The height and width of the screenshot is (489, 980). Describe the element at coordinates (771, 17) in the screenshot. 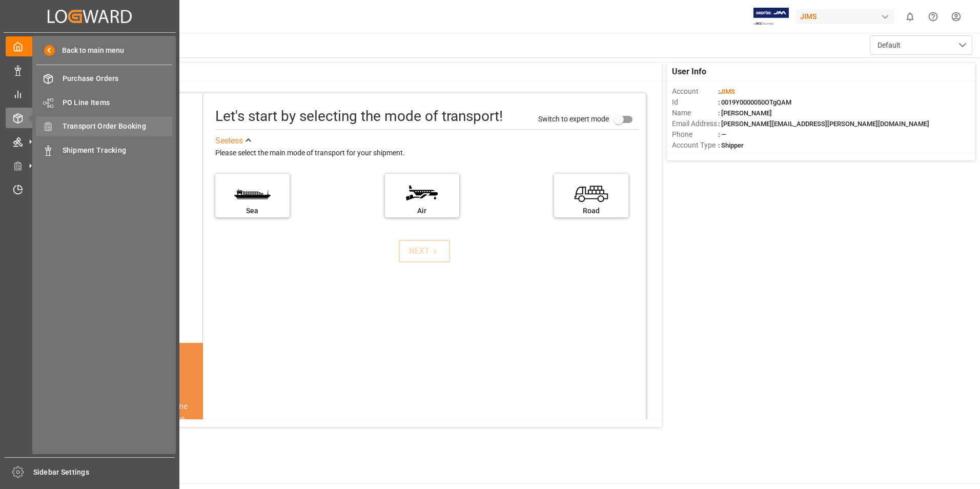

I see `img: Exertis%20JAM%20-%20Email%20Logo.jpg_1722504956.jpg` at that location.